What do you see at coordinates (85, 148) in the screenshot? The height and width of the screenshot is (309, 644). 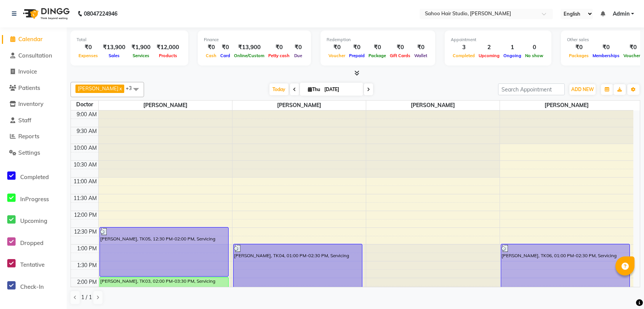 I see `div: 10:00 AM` at bounding box center [85, 148].